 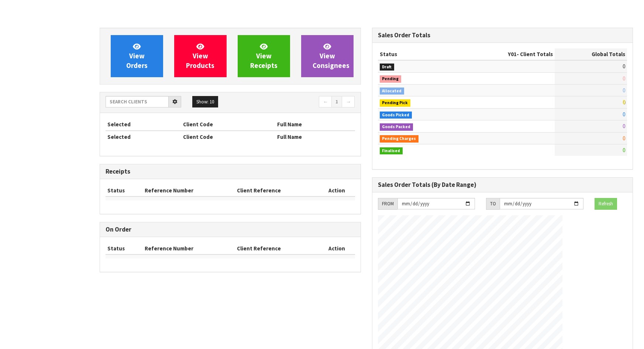 I want to click on h3: Receipts, so click(x=230, y=171).